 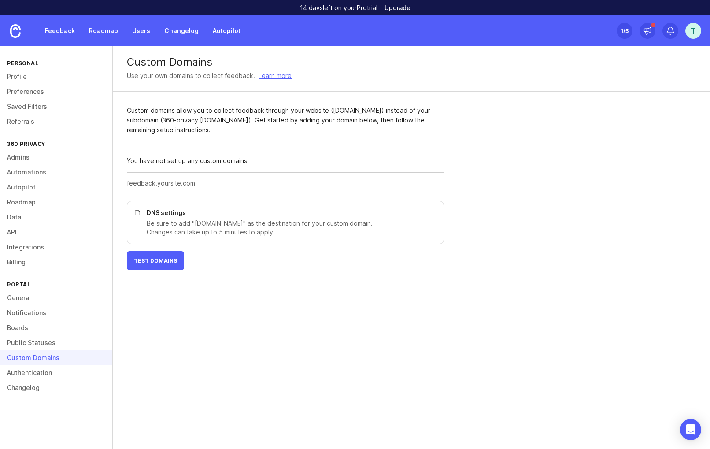 What do you see at coordinates (691, 430) in the screenshot?
I see `div: Open Intercom Messenger` at bounding box center [691, 430].